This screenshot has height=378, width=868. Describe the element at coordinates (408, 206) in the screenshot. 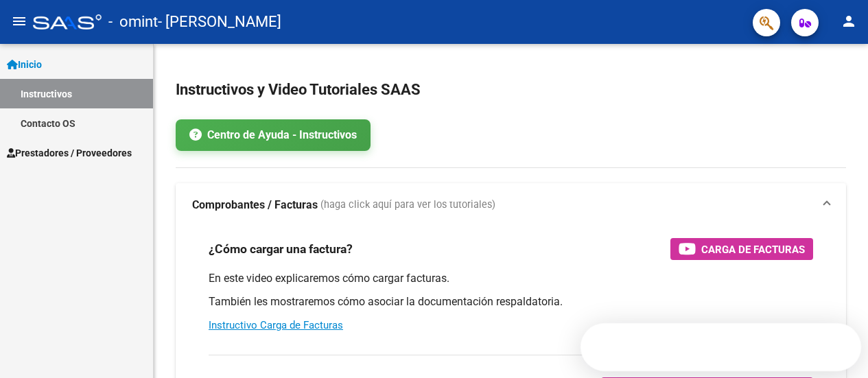

I see `span: (haga click aquí para ver los tutoriales)` at that location.